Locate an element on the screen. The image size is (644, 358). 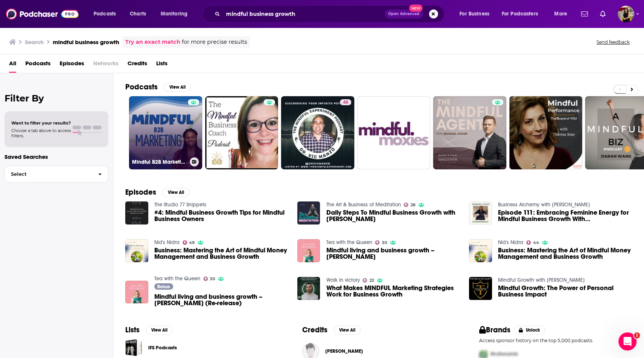
img: Podchaser - Follow, Share and Rate Podcasts is located at coordinates (42, 14).